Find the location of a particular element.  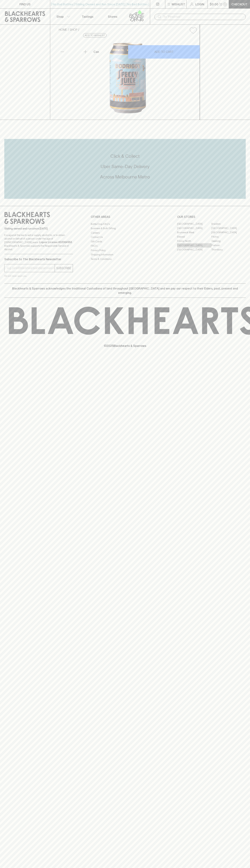

input: Try "Pinot noir" is located at coordinates (203, 17).